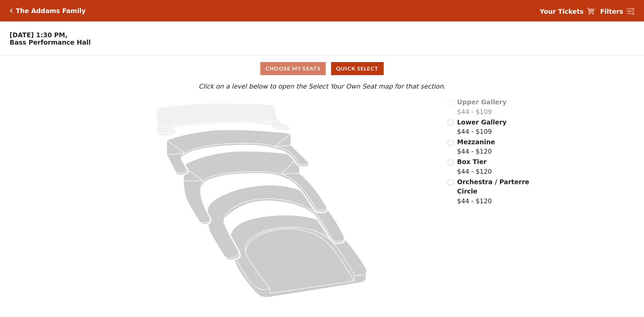 This screenshot has width=644, height=317. I want to click on span: Mezzanine, so click(476, 142).